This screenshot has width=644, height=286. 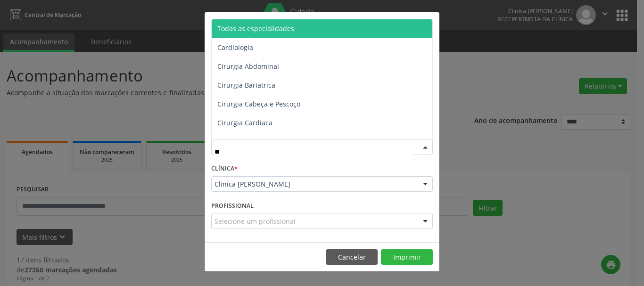 What do you see at coordinates (256, 222) in the screenshot?
I see `span: Selecione um profissional` at bounding box center [256, 222].